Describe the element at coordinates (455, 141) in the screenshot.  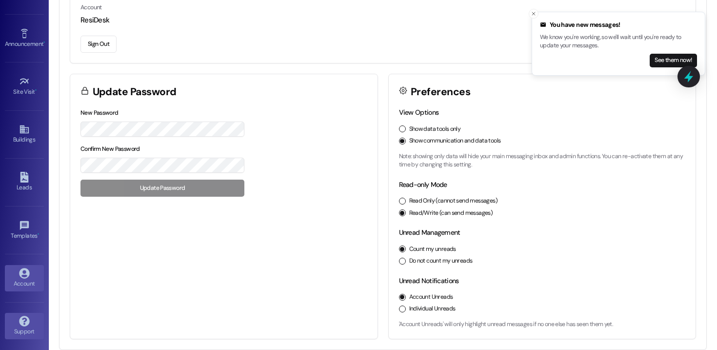
I see `label: Show communication and data tools` at that location.